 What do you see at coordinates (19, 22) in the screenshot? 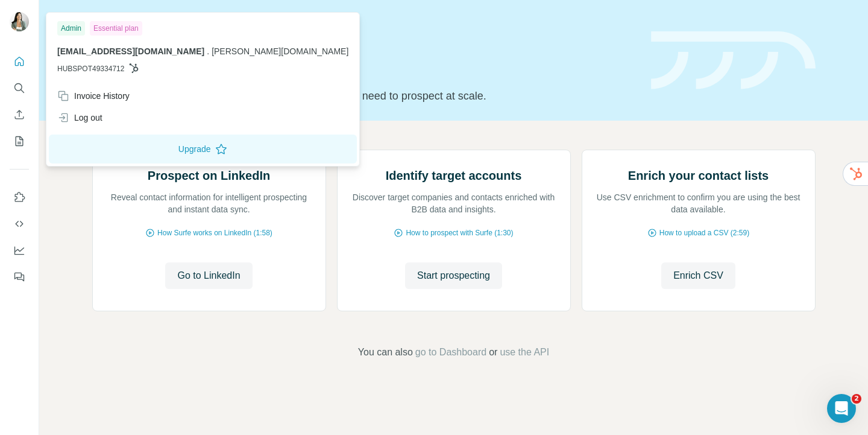
I see `img: Avatar` at bounding box center [19, 22].